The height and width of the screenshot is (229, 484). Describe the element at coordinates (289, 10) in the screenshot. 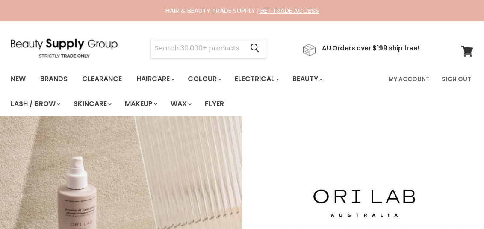

I see `a: GET TRADE ACCESS` at that location.